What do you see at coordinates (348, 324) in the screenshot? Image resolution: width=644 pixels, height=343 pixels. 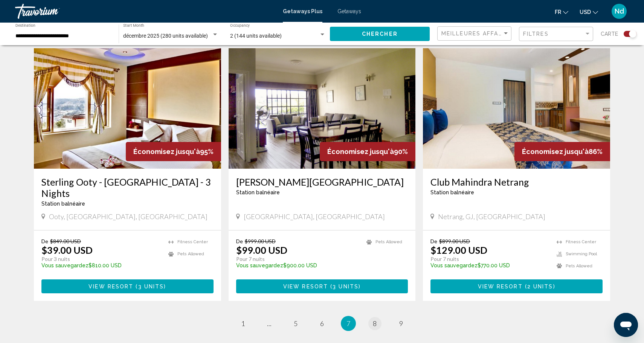 I see `span: 7` at bounding box center [348, 324].